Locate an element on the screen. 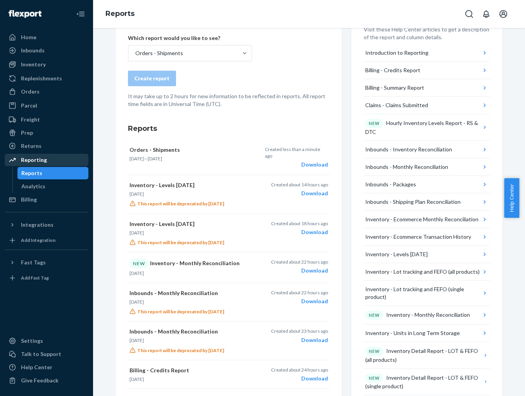 Image resolution: width=525 pixels, height=396 pixels. p: Inventory - Monthly Reconciliation is located at coordinates (195, 263).